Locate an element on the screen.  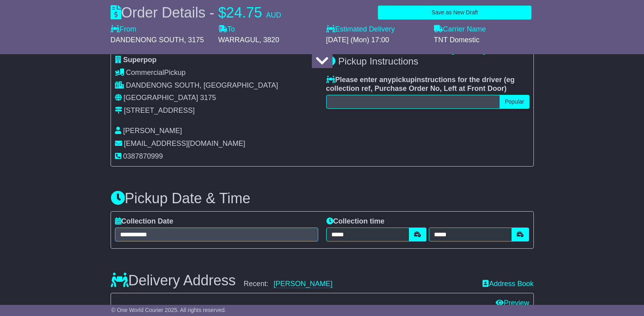
label: Carrier Name is located at coordinates (460, 29).